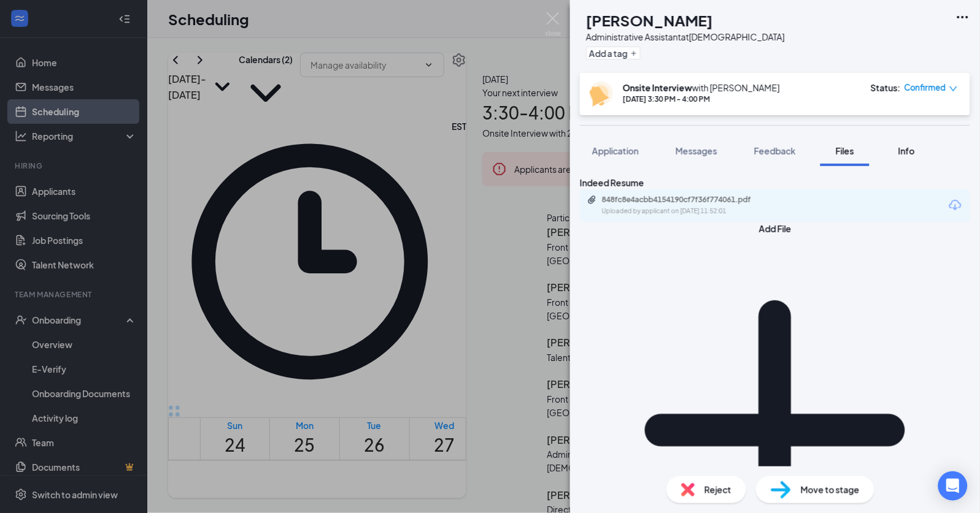  What do you see at coordinates (657, 88) in the screenshot?
I see `b: Onsite Interview` at bounding box center [657, 88].